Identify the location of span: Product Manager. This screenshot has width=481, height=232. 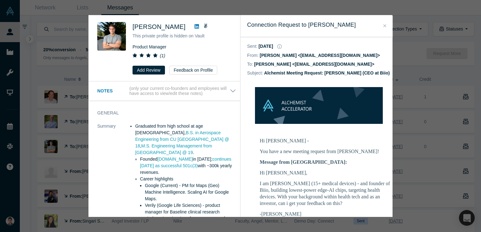
(149, 47).